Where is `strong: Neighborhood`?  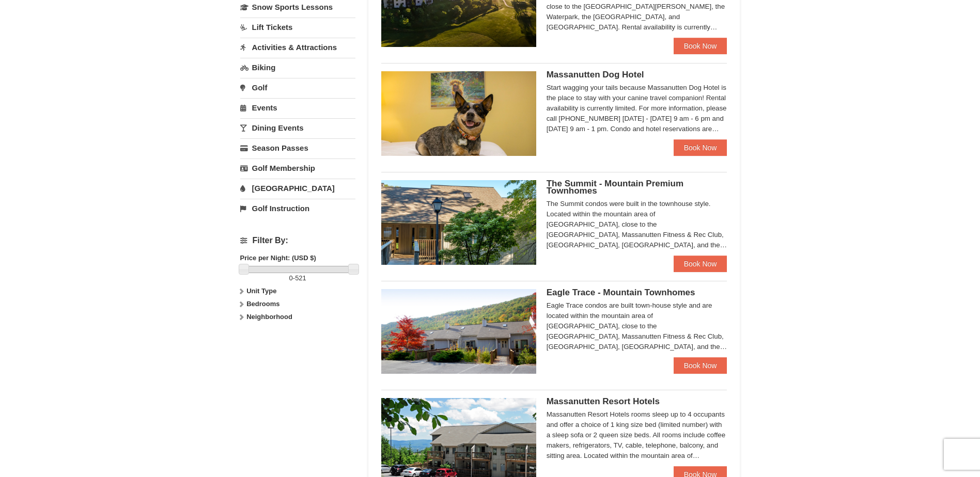
strong: Neighborhood is located at coordinates (269, 316).